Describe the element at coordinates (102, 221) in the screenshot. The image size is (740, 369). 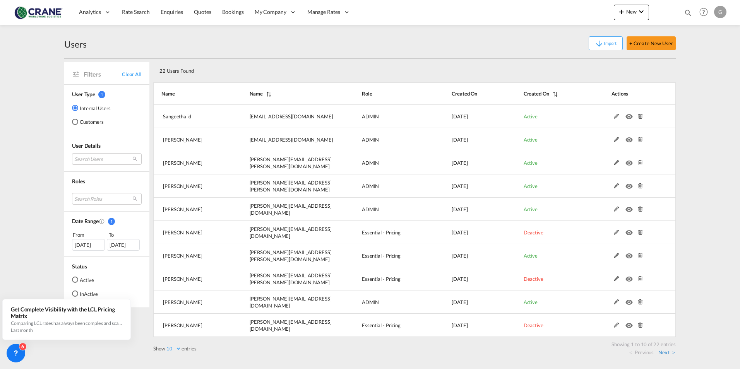
I see `md-icon: Created On` at that location.